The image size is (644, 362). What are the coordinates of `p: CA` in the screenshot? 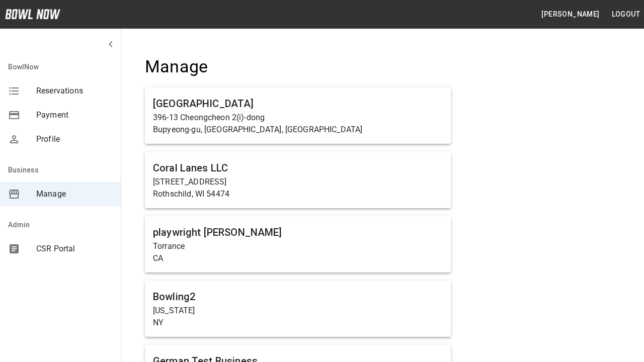 It's located at (298, 259).